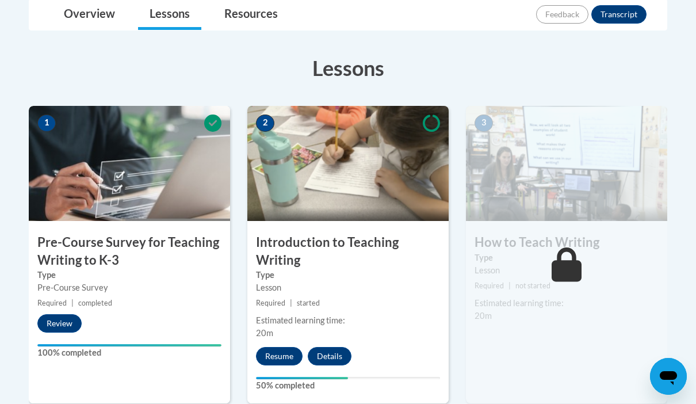  What do you see at coordinates (95, 303) in the screenshot?
I see `span: completed` at bounding box center [95, 303].